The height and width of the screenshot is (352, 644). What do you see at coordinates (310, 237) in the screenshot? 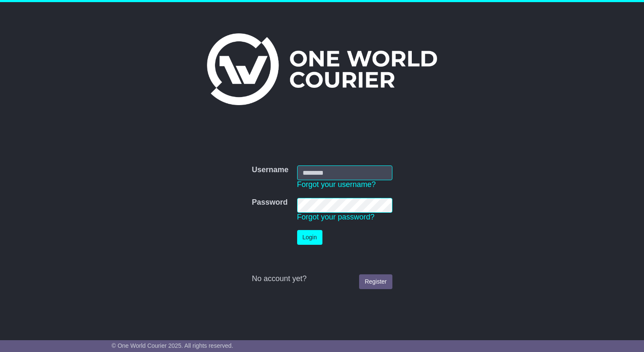
I see `button: Login` at bounding box center [310, 237].